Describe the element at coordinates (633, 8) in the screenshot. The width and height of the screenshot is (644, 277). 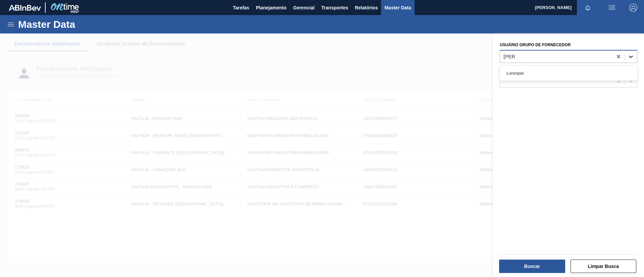
I see `img: Logout` at that location.